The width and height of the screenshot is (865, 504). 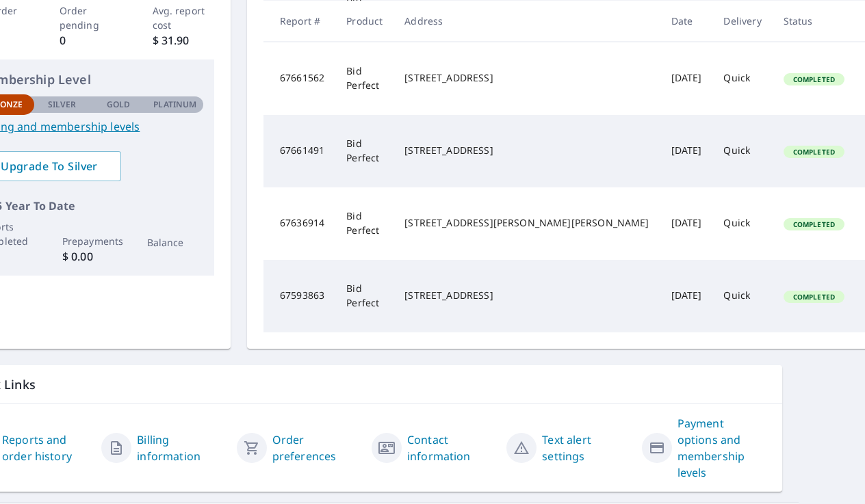 I want to click on a: Billing information, so click(x=180, y=448).